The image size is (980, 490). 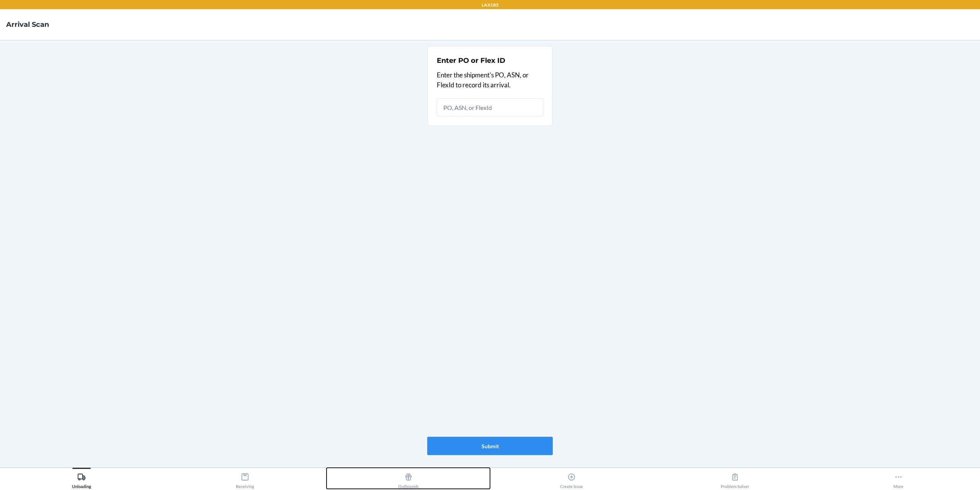 I want to click on button: Submit, so click(x=490, y=445).